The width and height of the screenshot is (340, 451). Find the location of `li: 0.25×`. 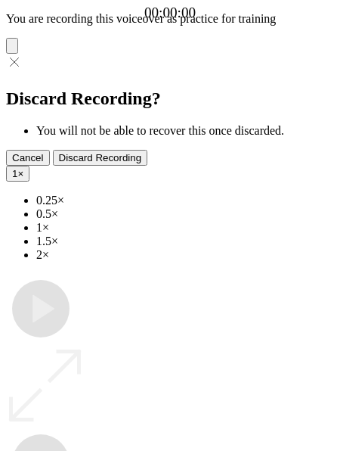

li: 0.25× is located at coordinates (185, 200).